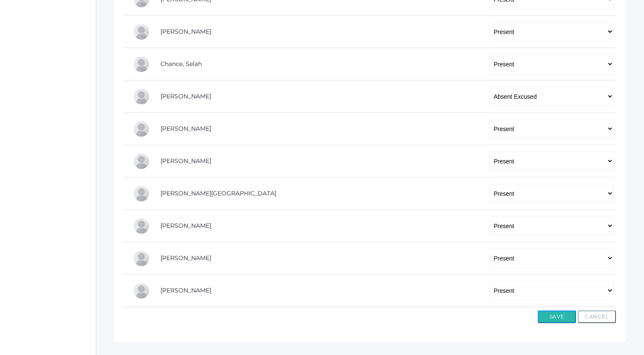 The width and height of the screenshot is (644, 355). What do you see at coordinates (142, 194) in the screenshot?
I see `div: Shelby Hill` at bounding box center [142, 194].